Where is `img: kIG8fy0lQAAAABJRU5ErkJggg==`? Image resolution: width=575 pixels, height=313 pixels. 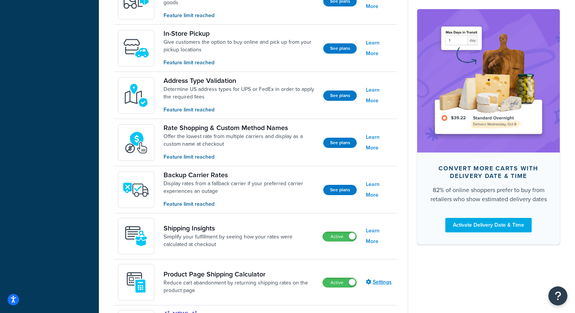 img: kIG8fy0lQAAAABJRU5ErkJggg== is located at coordinates (136, 96).